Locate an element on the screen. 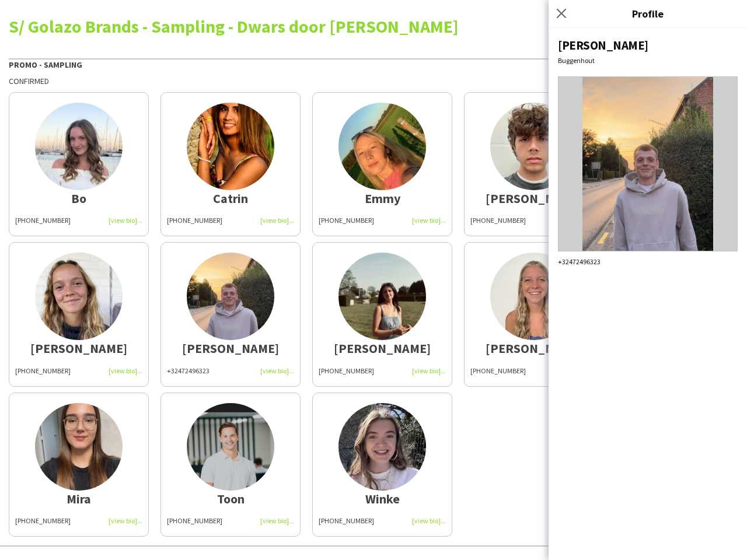  div: Buggenhout is located at coordinates (648, 60).